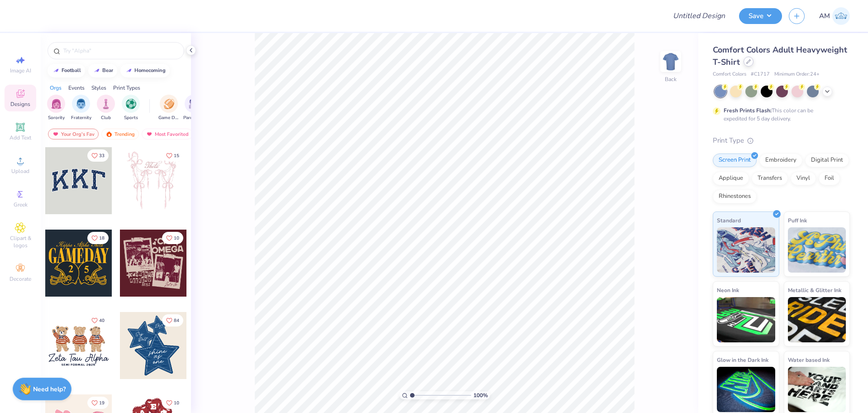  What do you see at coordinates (102, 156) in the screenshot?
I see `span: 33` at bounding box center [102, 156].